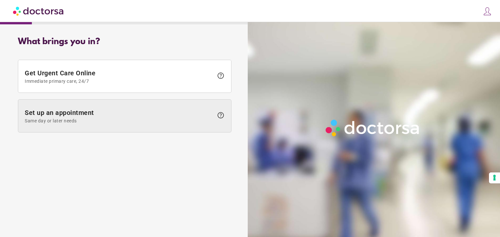  What do you see at coordinates (119, 121) in the screenshot?
I see `span: Same day or later needs` at bounding box center [119, 121].